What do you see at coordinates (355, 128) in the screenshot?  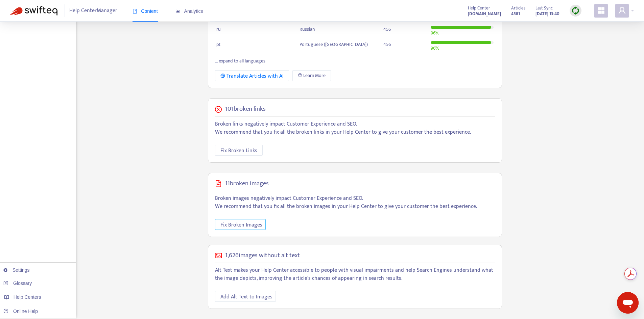 I see `p: Broken links negatively impact Customer Experience and SEO. We recommend that you fix all the bro...` at bounding box center [355, 128].